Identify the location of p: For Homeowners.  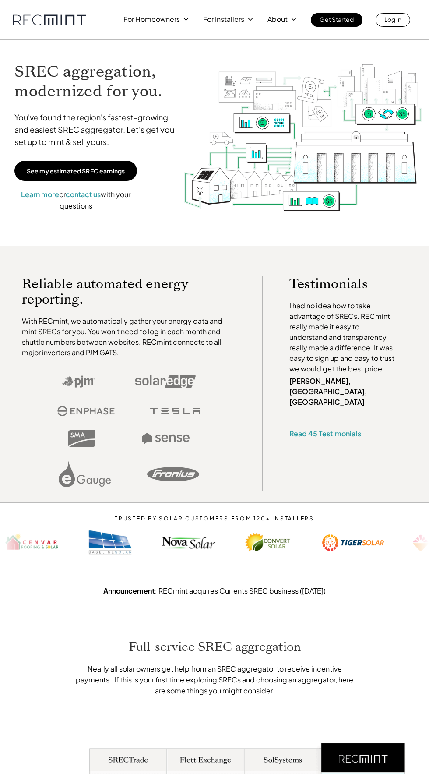
(151, 19).